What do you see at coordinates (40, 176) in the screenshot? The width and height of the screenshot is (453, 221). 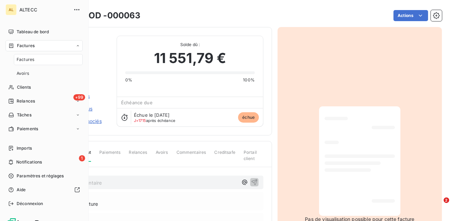 I see `span: Paramètres et réglages` at bounding box center [40, 176].